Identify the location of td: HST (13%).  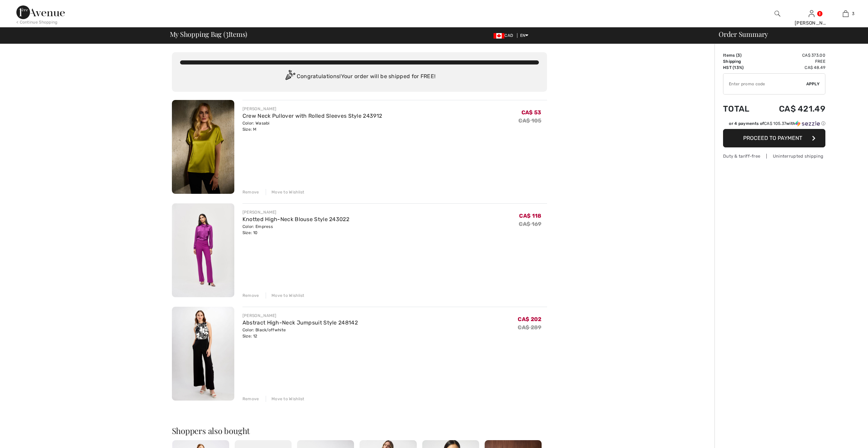
(741, 68).